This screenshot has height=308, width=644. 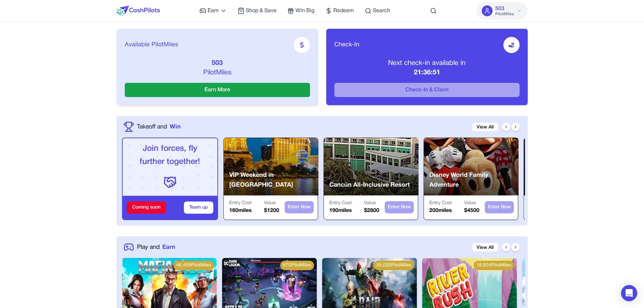 What do you see at coordinates (340, 211) in the screenshot?
I see `p: 190 miles` at bounding box center [340, 211].